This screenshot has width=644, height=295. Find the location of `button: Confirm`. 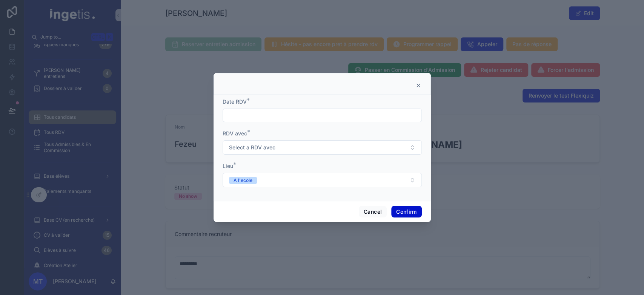

button: Confirm is located at coordinates (406, 212).